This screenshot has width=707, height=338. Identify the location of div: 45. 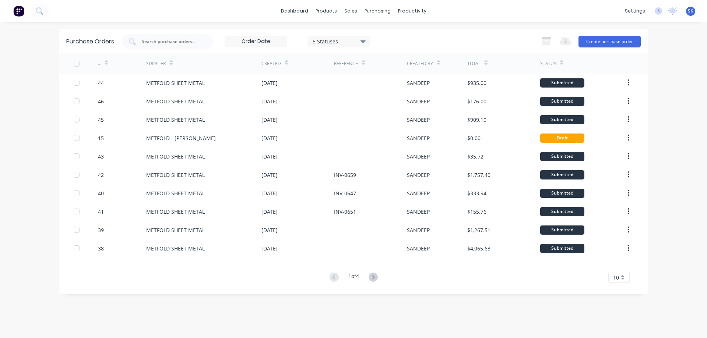
(101, 120).